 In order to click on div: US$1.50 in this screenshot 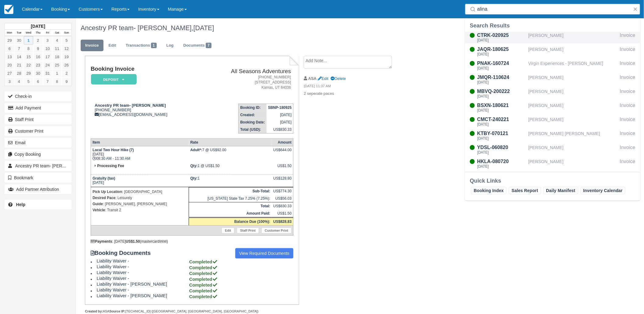, I will do `click(282, 168)`.